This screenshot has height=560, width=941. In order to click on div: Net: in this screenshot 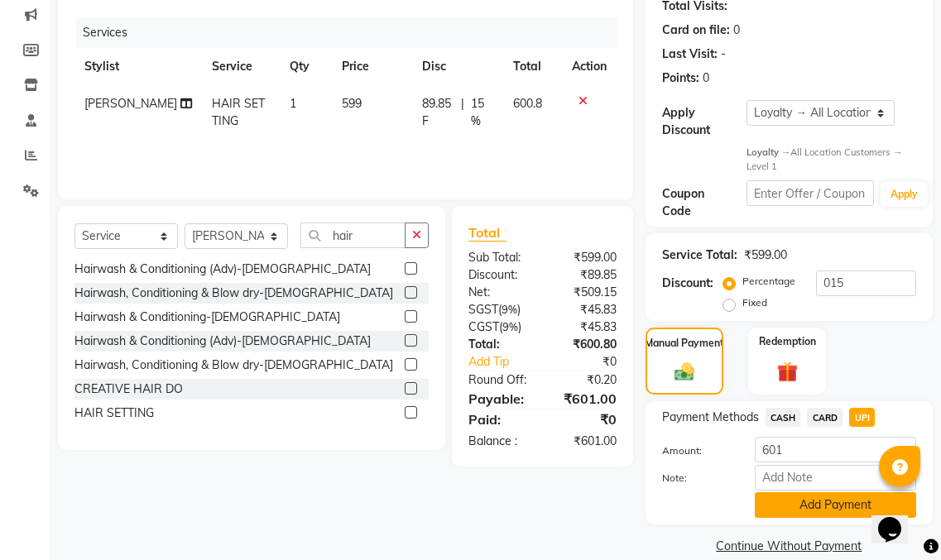, I will do `click(499, 292)`.